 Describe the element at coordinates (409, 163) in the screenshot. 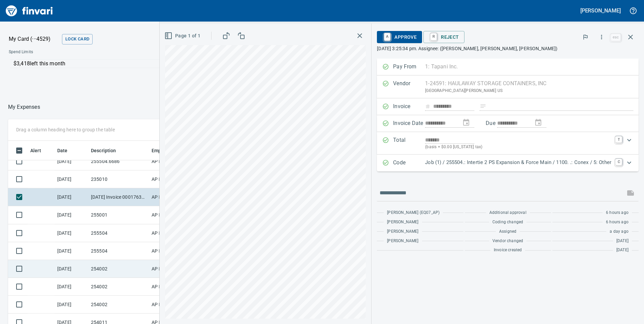

I see `p: Code` at that location.